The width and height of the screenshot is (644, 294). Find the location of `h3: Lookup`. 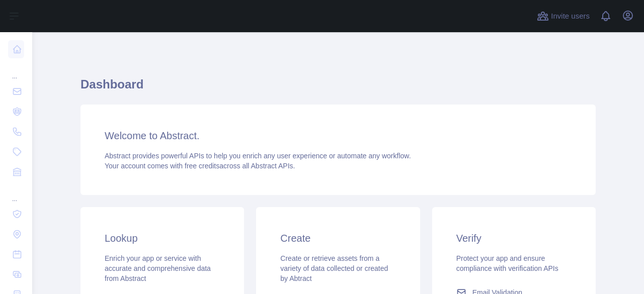

h3: Lookup is located at coordinates (162, 238).